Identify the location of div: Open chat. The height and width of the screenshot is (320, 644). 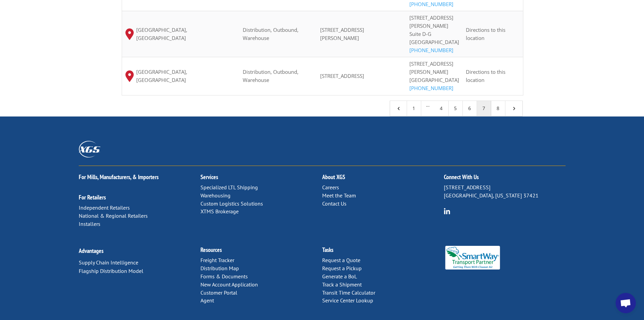
(626, 303).